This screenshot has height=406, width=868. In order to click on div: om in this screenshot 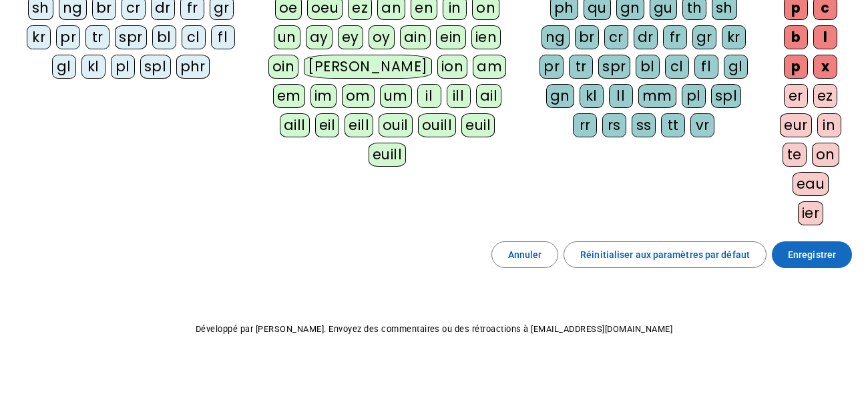, I will do `click(357, 96)`.